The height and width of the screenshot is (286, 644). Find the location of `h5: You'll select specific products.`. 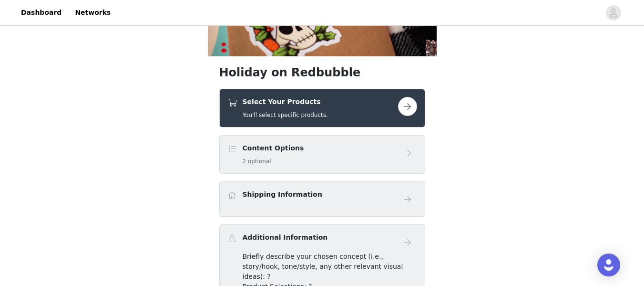

h5: You'll select specific products. is located at coordinates (285, 115).